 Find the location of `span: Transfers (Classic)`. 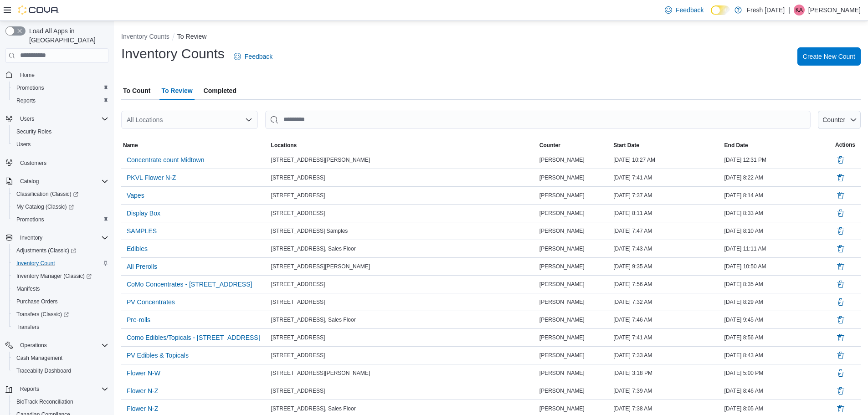

span: Transfers (Classic) is located at coordinates (61, 314).